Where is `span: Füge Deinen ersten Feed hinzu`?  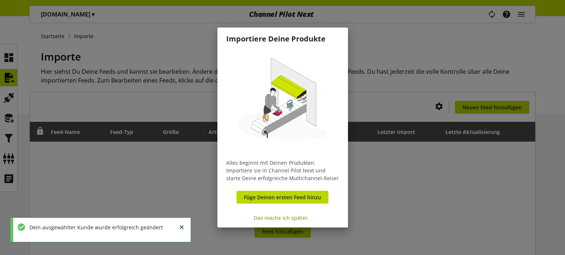
span: Füge Deinen ersten Feed hinzu is located at coordinates (282, 197).